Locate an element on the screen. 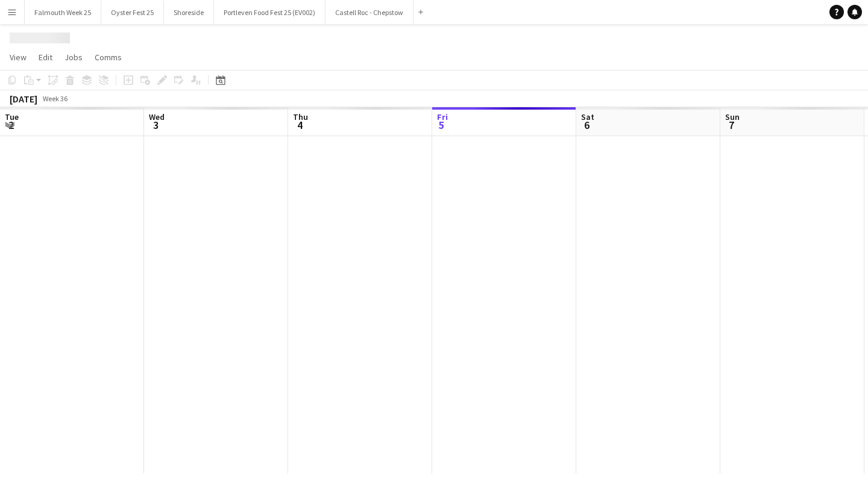  span: View is located at coordinates (18, 57).